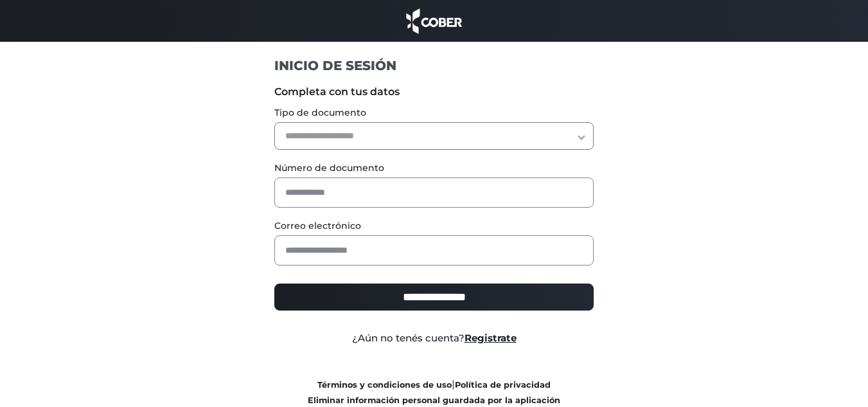 The width and height of the screenshot is (868, 407). What do you see at coordinates (434, 400) in the screenshot?
I see `a: Eliminar información personal guardada por la aplicación` at bounding box center [434, 400].